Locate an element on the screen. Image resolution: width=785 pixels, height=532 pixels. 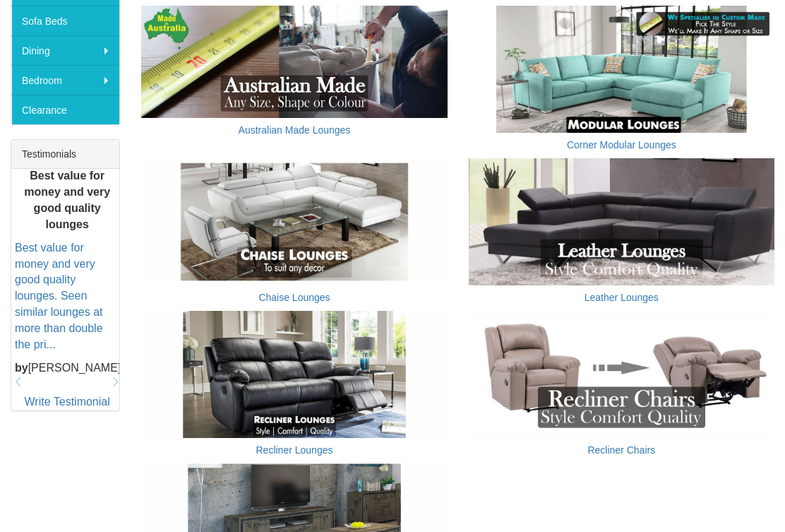
div: Testimonials is located at coordinates (65, 154).